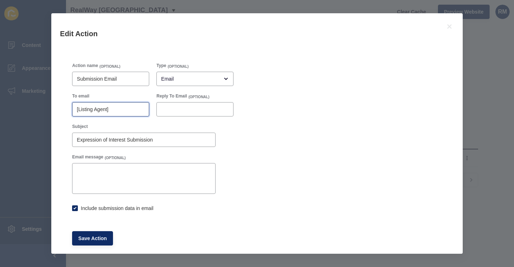  Describe the element at coordinates (171, 96) in the screenshot. I see `label: Reply To Email` at that location.